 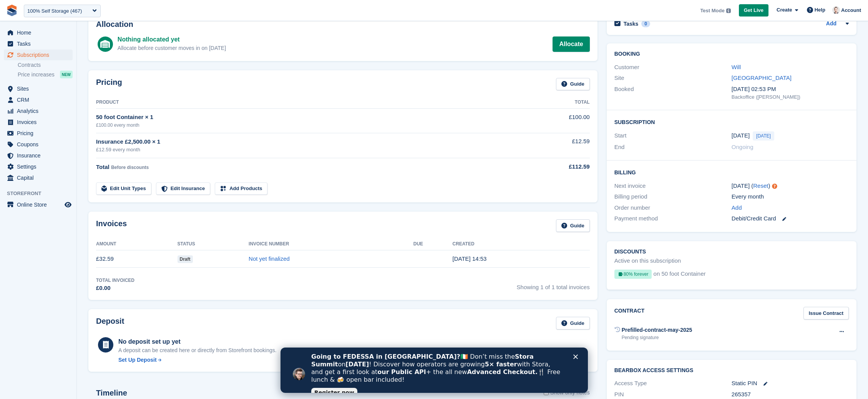 I want to click on h2: Timeline, so click(x=111, y=393).